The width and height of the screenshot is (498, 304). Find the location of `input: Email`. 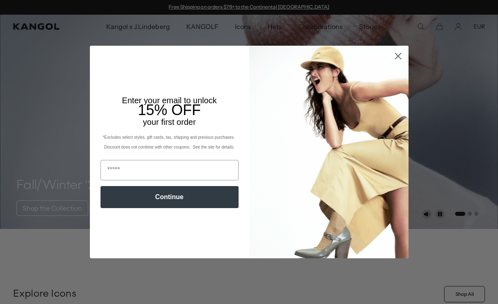

input: Email is located at coordinates (169, 170).